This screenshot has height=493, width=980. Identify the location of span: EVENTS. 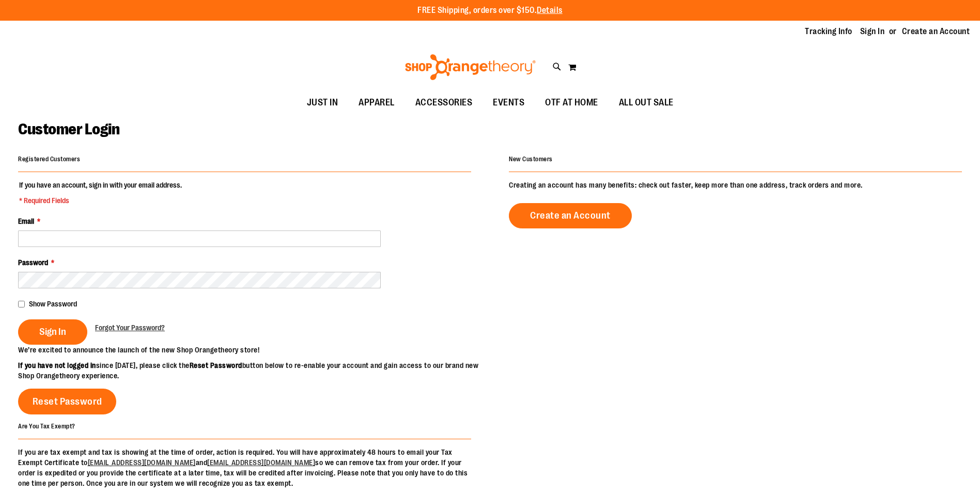
(508, 102).